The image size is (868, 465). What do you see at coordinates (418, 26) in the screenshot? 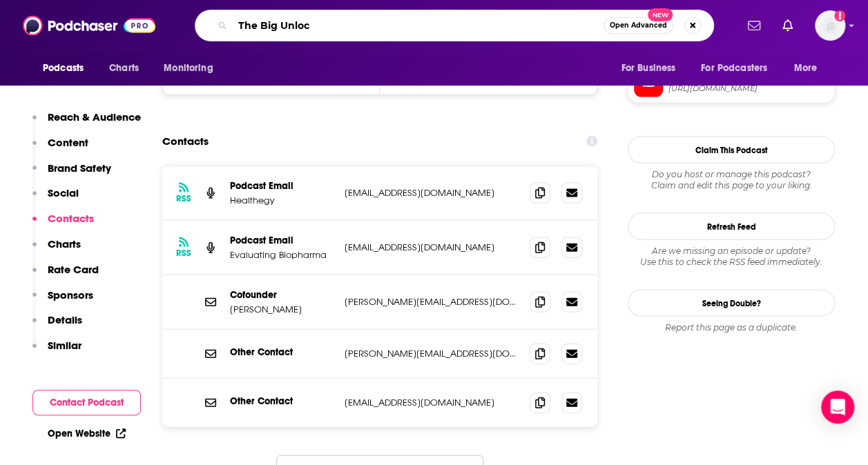
I see `input: Search podcasts, credits, & more...` at bounding box center [418, 26].